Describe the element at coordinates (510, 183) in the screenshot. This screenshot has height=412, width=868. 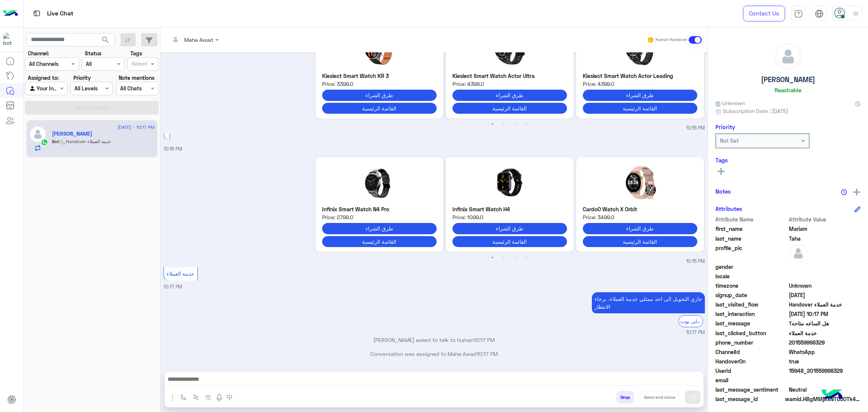
I see `img: Infinix-Smart-Watch-H4_Smart-Watch_23121_1.webp` at that location.